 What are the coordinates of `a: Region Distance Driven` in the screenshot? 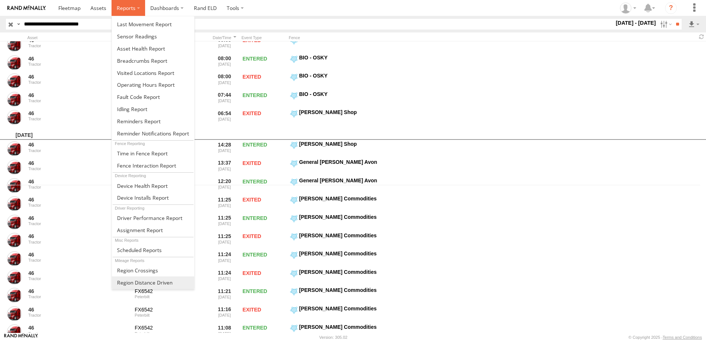 It's located at (153, 282).